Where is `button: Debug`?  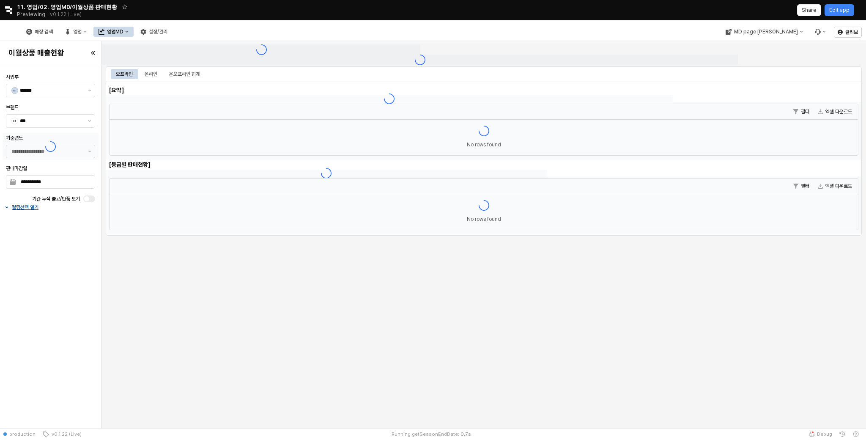
button: Debug is located at coordinates (820, 434).